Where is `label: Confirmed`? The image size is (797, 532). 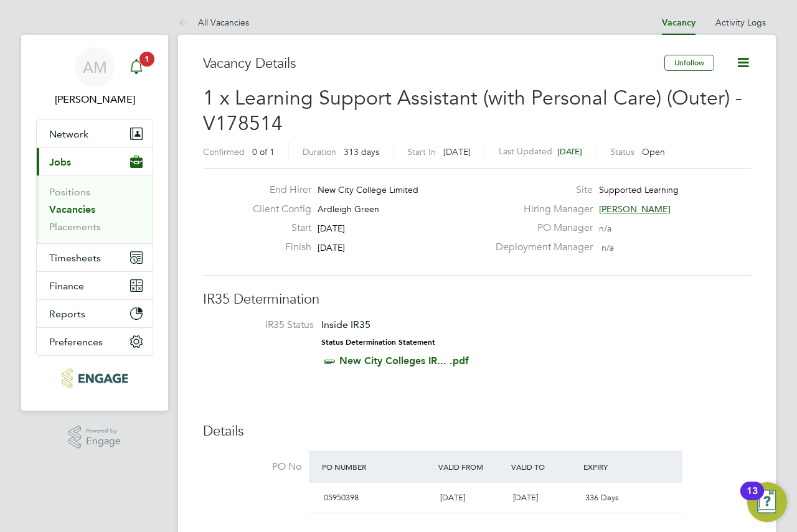 label: Confirmed is located at coordinates (223, 152).